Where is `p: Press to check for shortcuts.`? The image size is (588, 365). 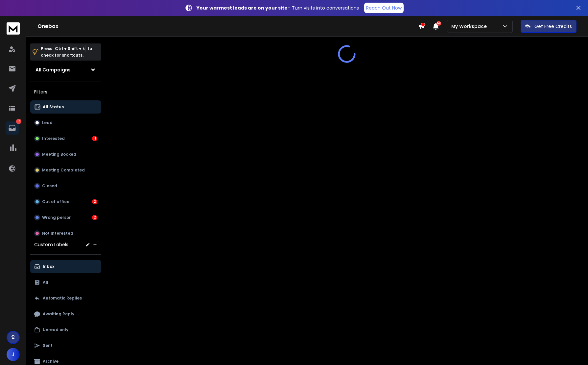 p: Press to check for shortcuts. is located at coordinates (66, 52).